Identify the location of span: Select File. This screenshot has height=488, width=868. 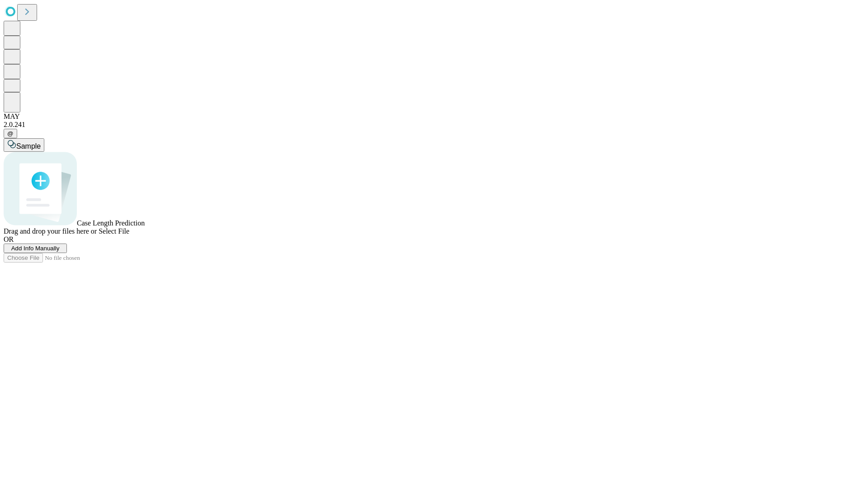
(114, 231).